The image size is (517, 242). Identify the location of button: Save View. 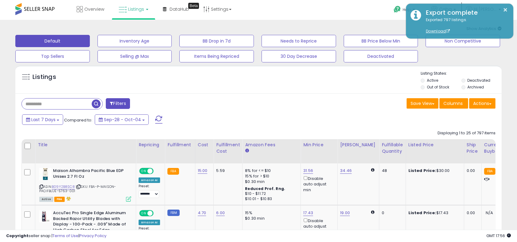
(422, 104).